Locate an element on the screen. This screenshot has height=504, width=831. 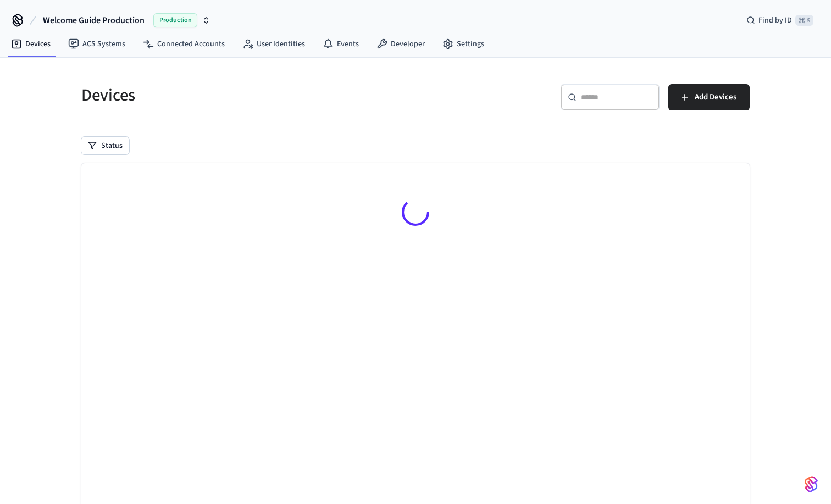
a: Connected Accounts is located at coordinates (184, 44).